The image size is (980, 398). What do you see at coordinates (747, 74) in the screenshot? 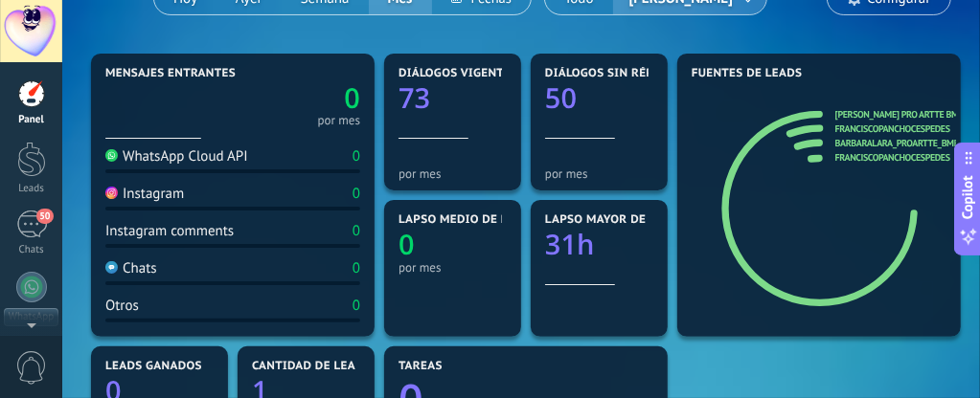
I see `span: Fuentes de leads` at bounding box center [747, 74].